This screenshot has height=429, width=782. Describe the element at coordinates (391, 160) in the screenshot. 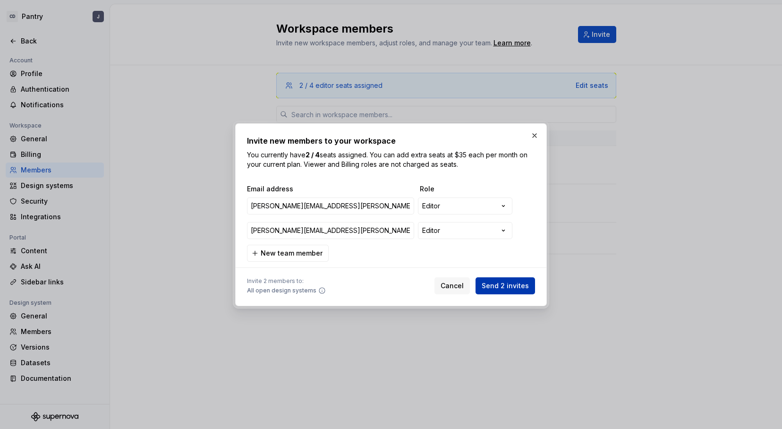

I see `p: You currently have seats assigned. You can add extra seats at $35 each per month on your current ...` at that location.